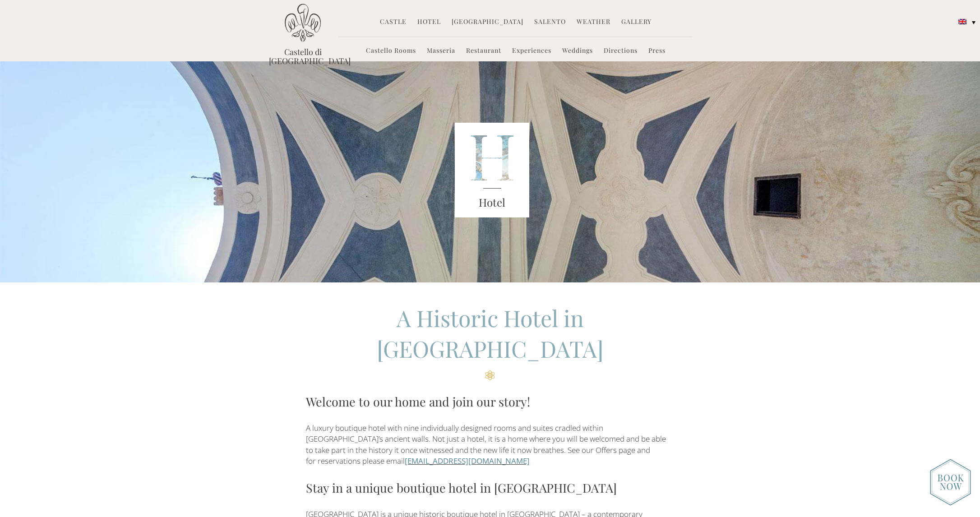 The image size is (980, 517). What do you see at coordinates (593, 22) in the screenshot?
I see `a: Weather` at bounding box center [593, 22].